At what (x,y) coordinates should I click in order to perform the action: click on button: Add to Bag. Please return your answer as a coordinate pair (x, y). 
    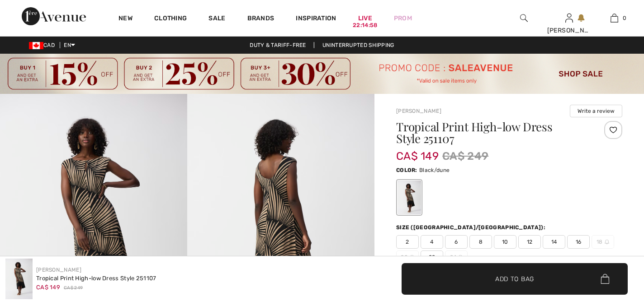
    Looking at the image, I should click on (515, 279).